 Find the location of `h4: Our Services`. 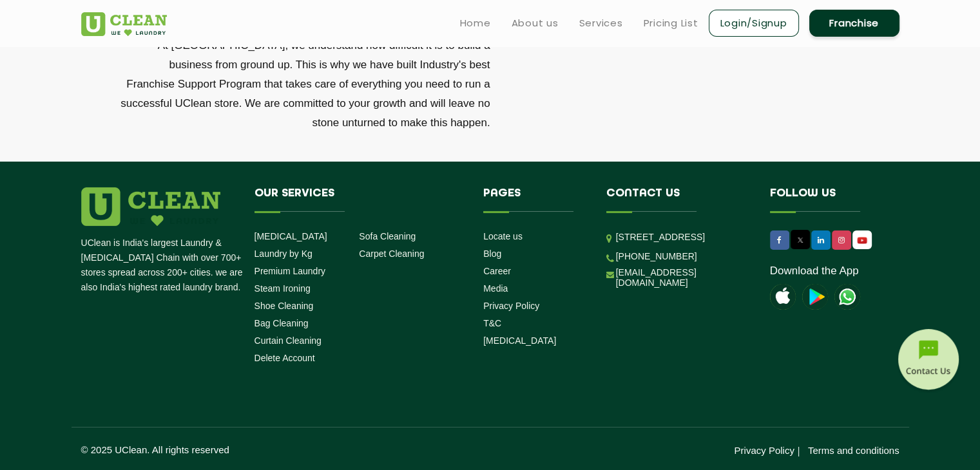

h4: Our Services is located at coordinates (360, 200).